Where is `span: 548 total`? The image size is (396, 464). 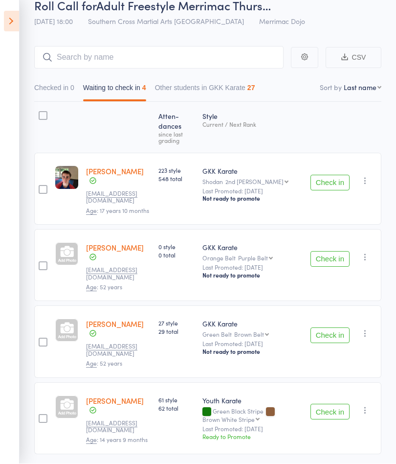 span: 548 total is located at coordinates (177, 179).